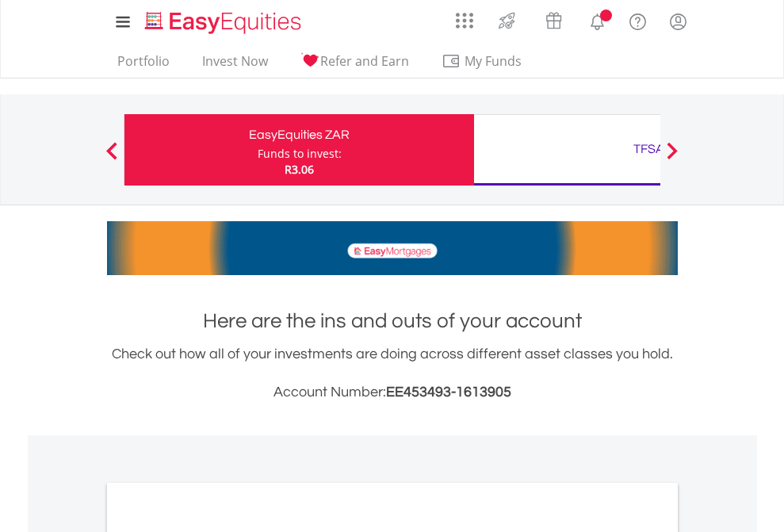 The width and height of the screenshot is (784, 532). Describe the element at coordinates (299, 169) in the screenshot. I see `span: R3.06` at that location.